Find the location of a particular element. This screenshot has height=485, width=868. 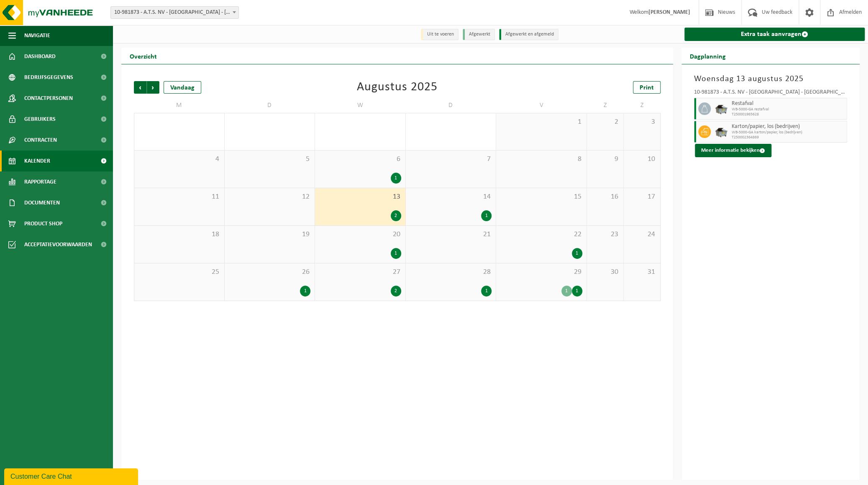

span: 3 is located at coordinates (642, 122).